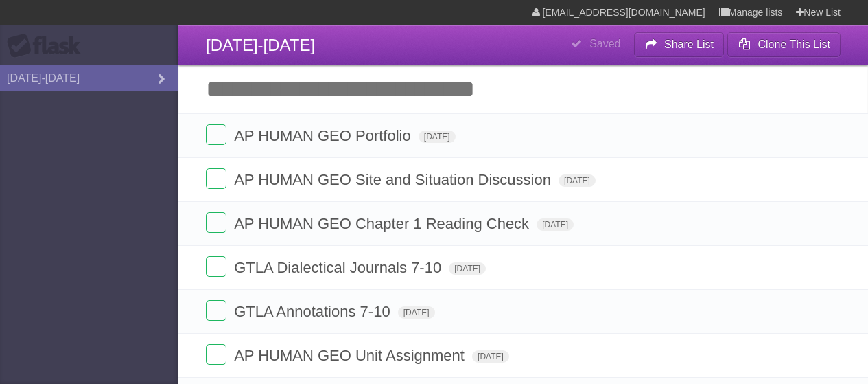 This screenshot has height=384, width=868. Describe the element at coordinates (783, 45) in the screenshot. I see `button: Clone This List` at that location.